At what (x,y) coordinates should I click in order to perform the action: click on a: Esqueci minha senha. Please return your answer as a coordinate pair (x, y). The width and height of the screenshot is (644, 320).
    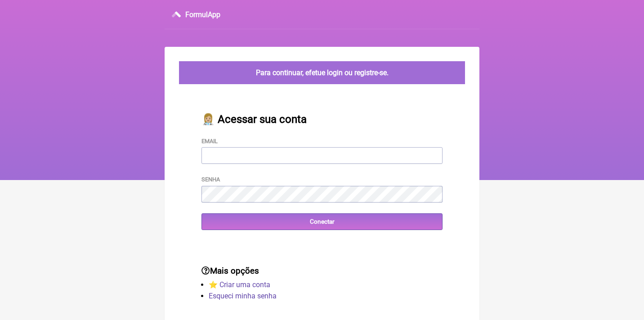
    Looking at the image, I should click on (242, 296).